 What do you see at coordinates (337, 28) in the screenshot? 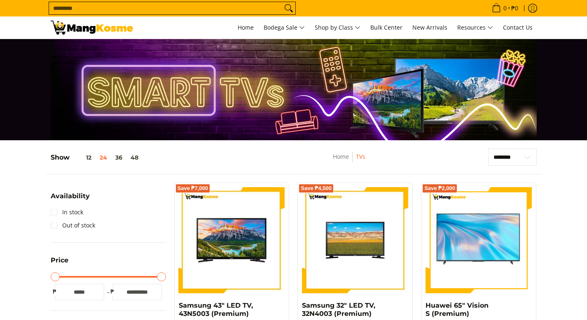
I see `span: Shop by Class` at bounding box center [337, 28].